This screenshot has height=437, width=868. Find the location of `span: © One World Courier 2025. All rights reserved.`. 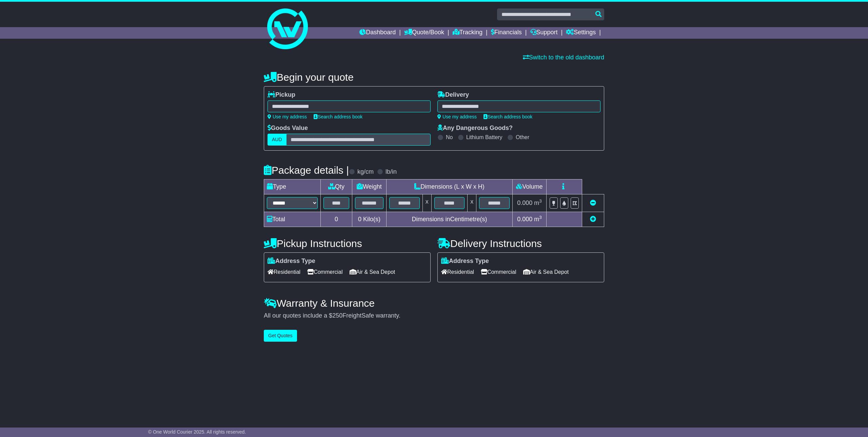

span: © One World Courier 2025. All rights reserved. is located at coordinates (197, 432).